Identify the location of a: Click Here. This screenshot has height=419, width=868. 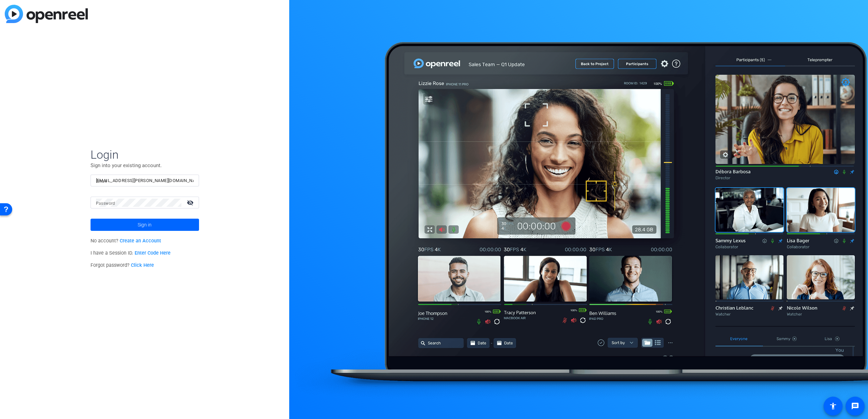
(142, 265).